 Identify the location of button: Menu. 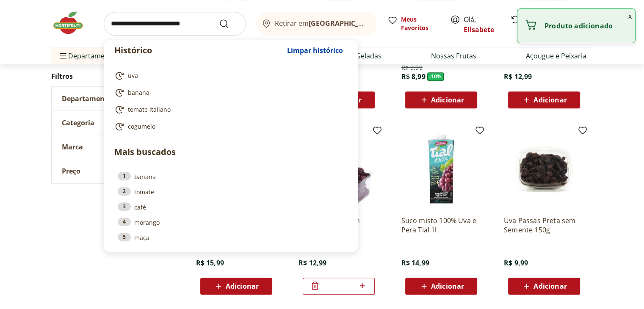
(63, 56).